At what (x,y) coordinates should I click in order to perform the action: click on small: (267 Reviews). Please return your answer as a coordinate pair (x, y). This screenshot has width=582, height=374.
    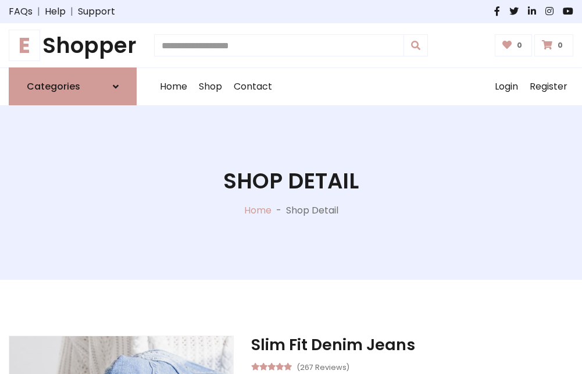
    Looking at the image, I should click on (323, 367).